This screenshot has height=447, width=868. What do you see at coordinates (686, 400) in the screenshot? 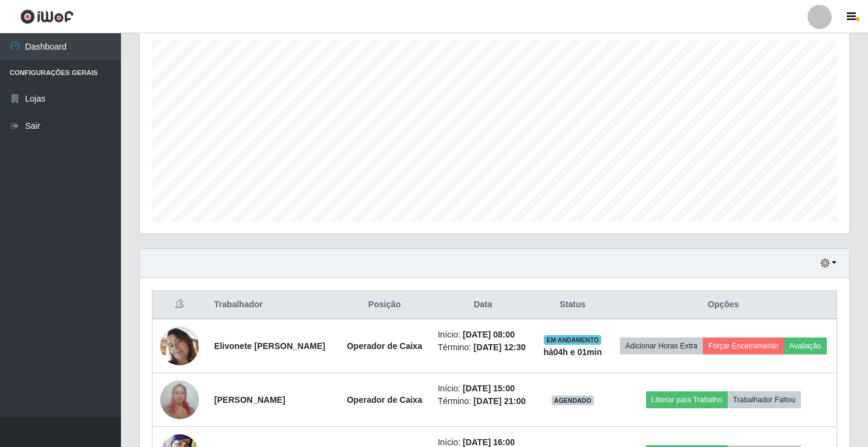
I see `button: Liberar para Trabalho` at bounding box center [686, 400].